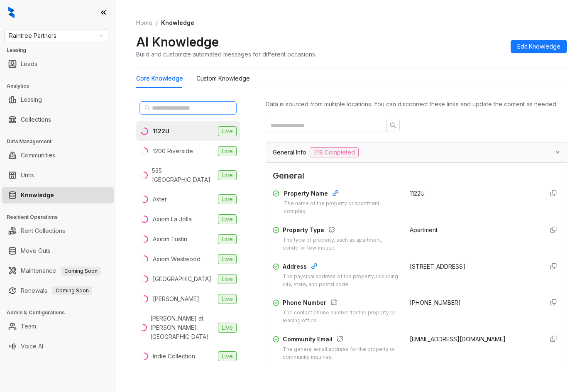 The width and height of the screenshot is (587, 392). I want to click on div: The physical address of the property, including city, state, and postal code., so click(341, 281).